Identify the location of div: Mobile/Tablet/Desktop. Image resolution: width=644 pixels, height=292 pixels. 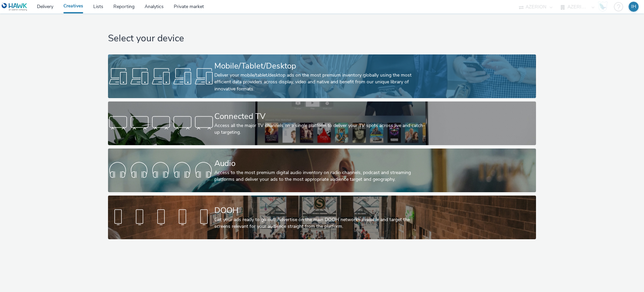
(320, 66).